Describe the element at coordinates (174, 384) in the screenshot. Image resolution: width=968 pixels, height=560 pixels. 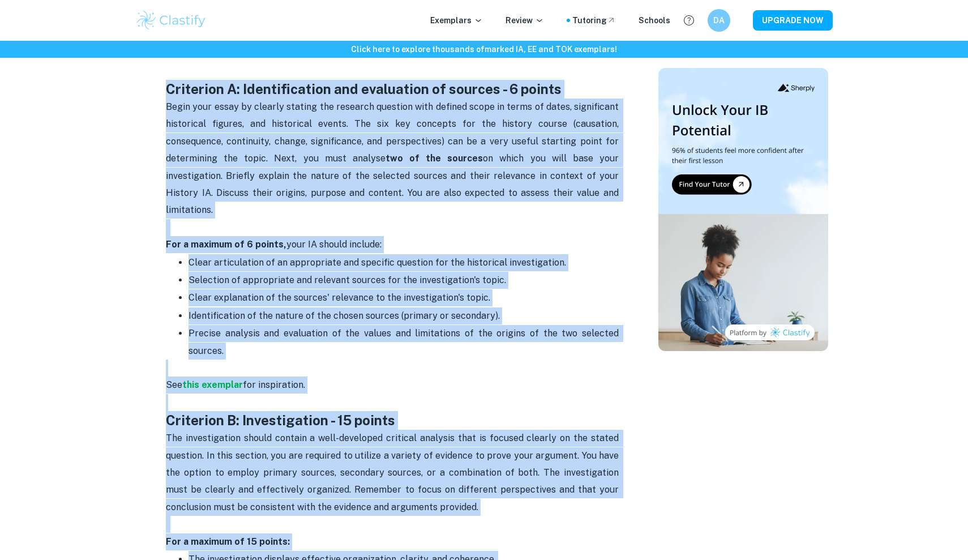
I see `span: See` at that location.